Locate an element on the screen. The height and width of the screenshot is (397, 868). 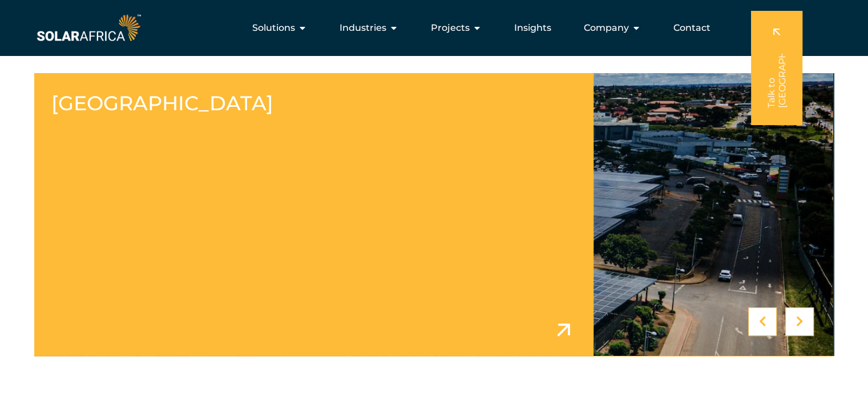
a: Insights is located at coordinates (533, 28).